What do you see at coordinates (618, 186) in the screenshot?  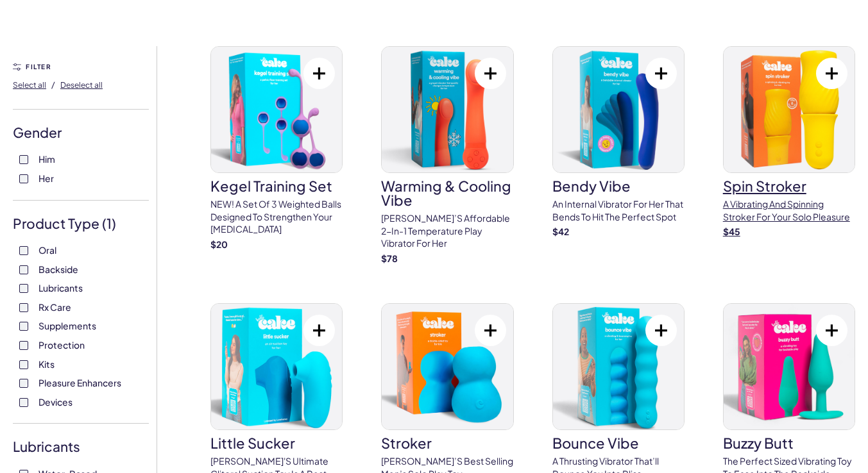 I see `h3: Bendy Vibe` at bounding box center [618, 186].